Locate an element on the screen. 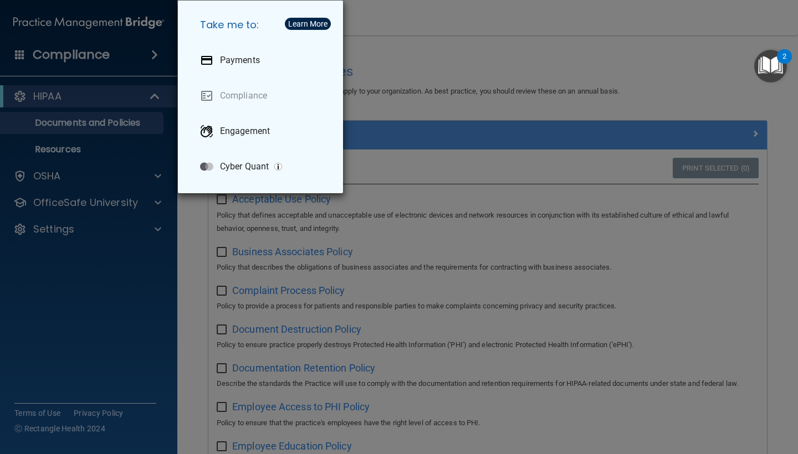  button: Learn More is located at coordinates (308, 24).